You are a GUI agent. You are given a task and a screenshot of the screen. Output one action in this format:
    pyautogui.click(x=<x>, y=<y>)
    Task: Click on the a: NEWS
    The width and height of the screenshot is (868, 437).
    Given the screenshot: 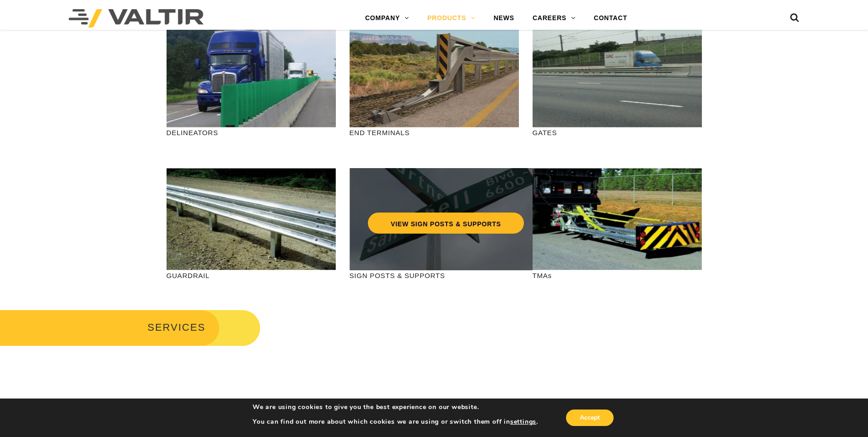 What is the action you would take?
    pyautogui.click(x=504, y=18)
    